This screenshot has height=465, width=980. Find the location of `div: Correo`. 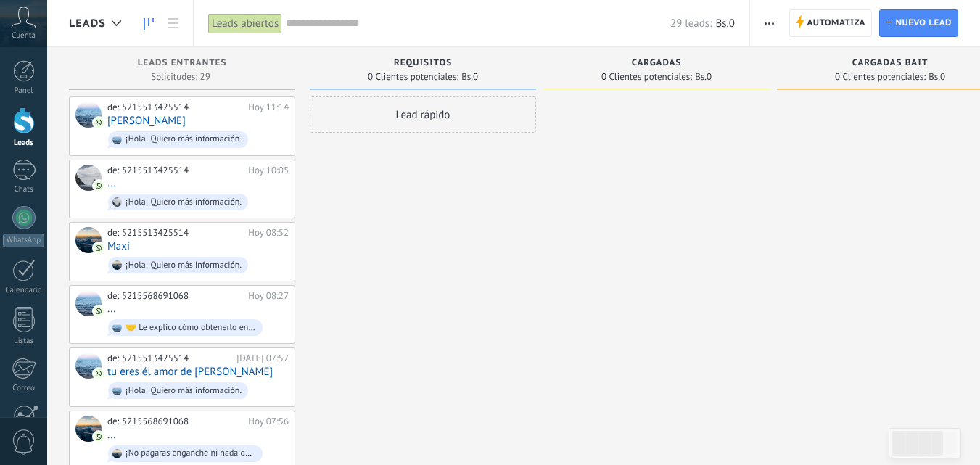

div: Correo is located at coordinates (24, 388).